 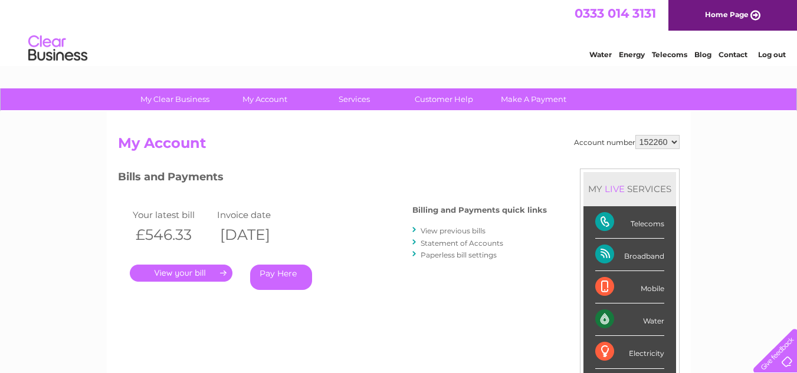 What do you see at coordinates (615, 13) in the screenshot?
I see `a: 0333 014 3131` at bounding box center [615, 13].